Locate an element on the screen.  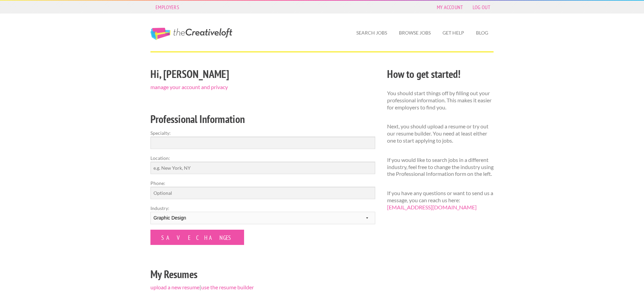
a: manage your account and privacy is located at coordinates (189, 86).